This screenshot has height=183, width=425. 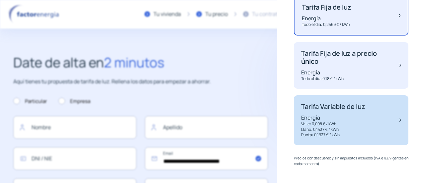 I want to click on p: Llano: 0,1437 € / kWh, so click(x=333, y=130).